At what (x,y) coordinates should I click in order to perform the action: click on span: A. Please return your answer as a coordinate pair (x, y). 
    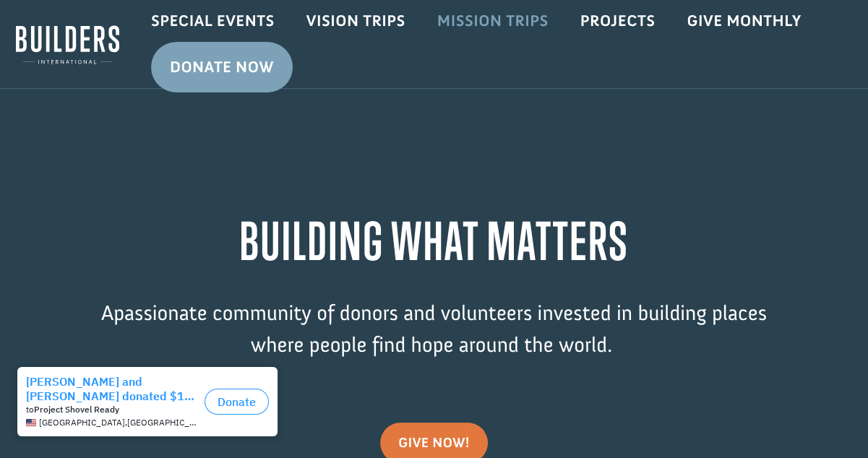
    Looking at the image, I should click on (107, 312).